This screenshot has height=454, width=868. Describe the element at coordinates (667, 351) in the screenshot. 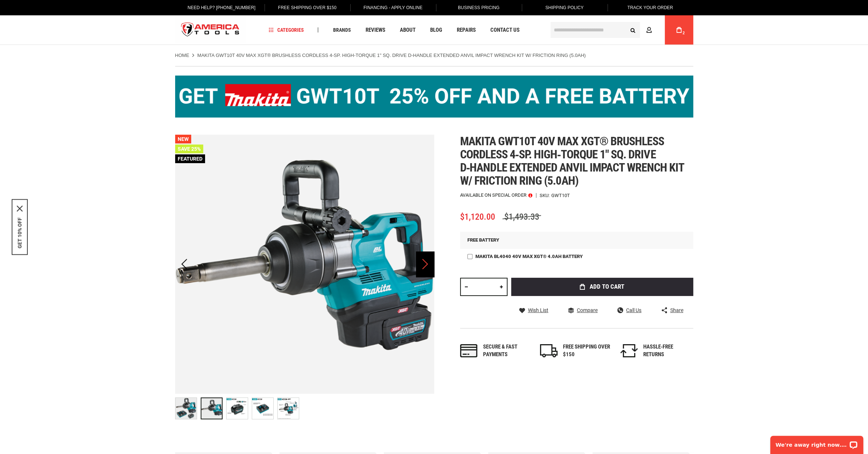

I see `div: HASSLE-FREE RETURNS` at that location.